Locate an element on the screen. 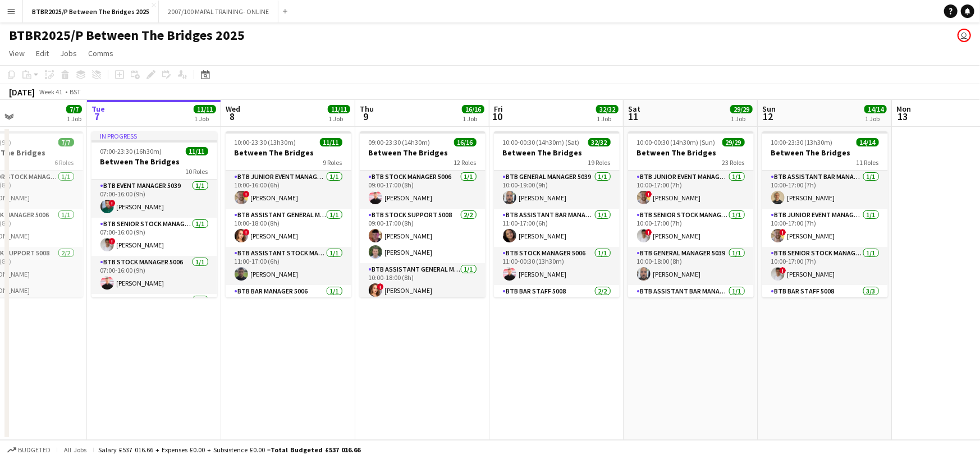 The width and height of the screenshot is (980, 459). span: Comms is located at coordinates (100, 53).